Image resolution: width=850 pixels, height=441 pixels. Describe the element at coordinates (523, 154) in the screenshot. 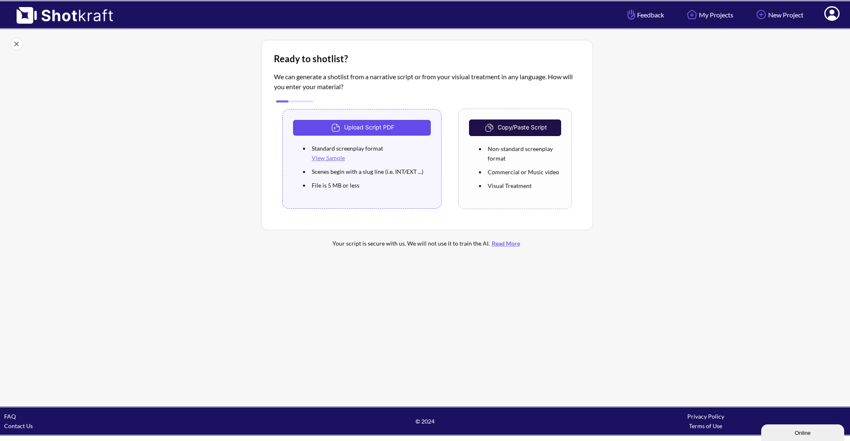

I see `li: Non-standard screenplay format` at that location.